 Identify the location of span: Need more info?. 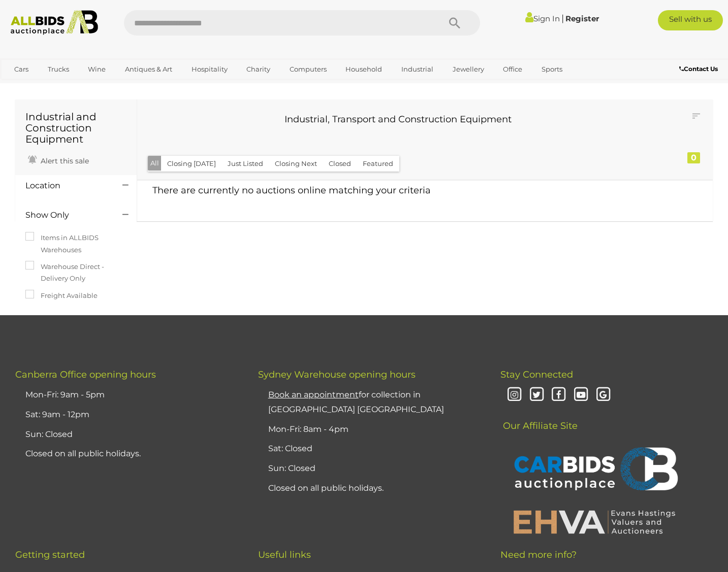
(538, 555).